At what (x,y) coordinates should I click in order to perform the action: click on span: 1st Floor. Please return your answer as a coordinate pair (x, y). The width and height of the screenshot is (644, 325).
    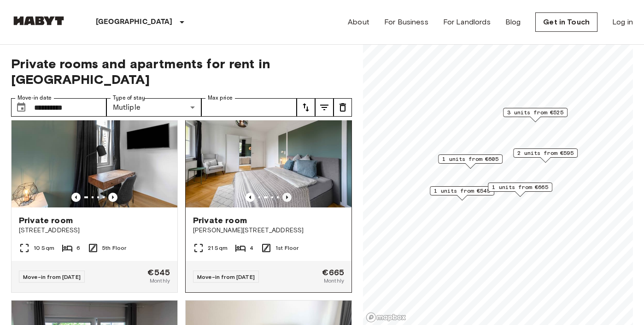
    Looking at the image, I should click on (287, 248).